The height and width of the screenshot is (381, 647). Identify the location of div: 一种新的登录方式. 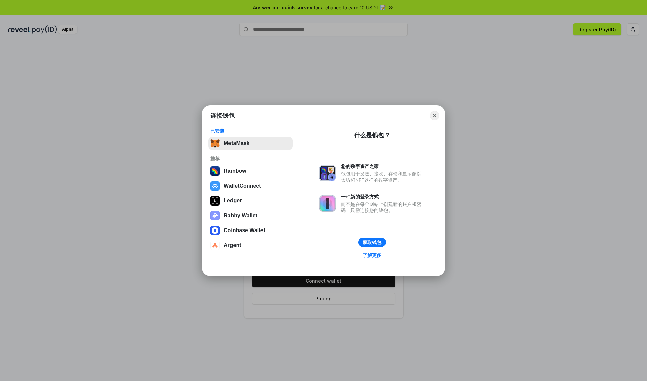
(383, 197).